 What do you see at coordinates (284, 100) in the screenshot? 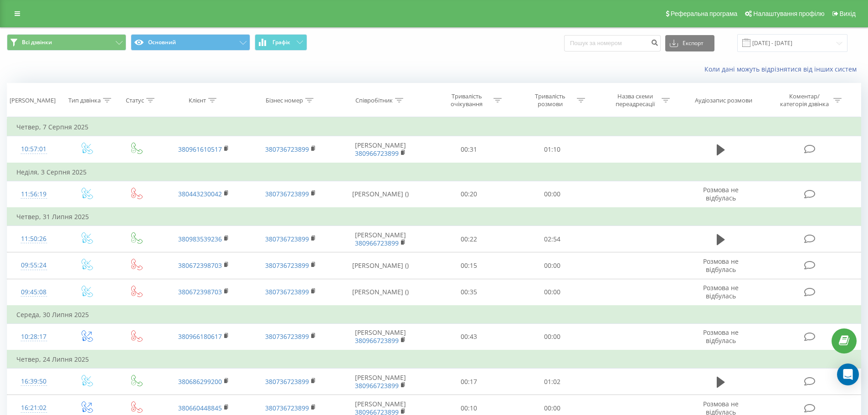
I see `div: Бізнес номер` at bounding box center [284, 100].